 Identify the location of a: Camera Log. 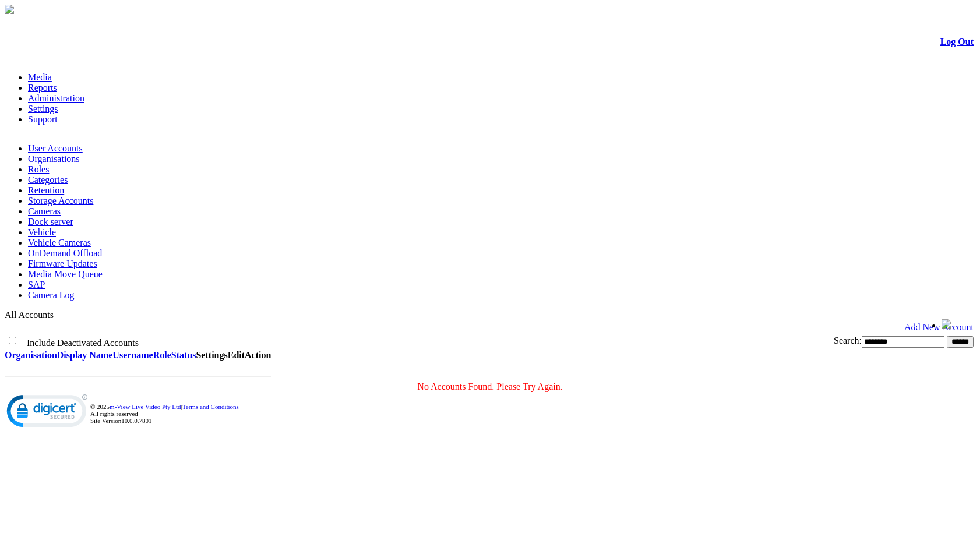
(51, 295).